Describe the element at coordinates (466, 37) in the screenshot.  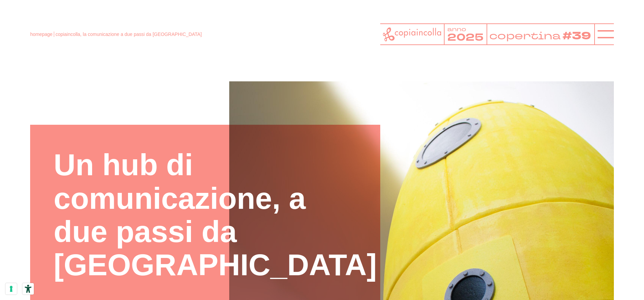
I see `tspan: 2025` at that location.